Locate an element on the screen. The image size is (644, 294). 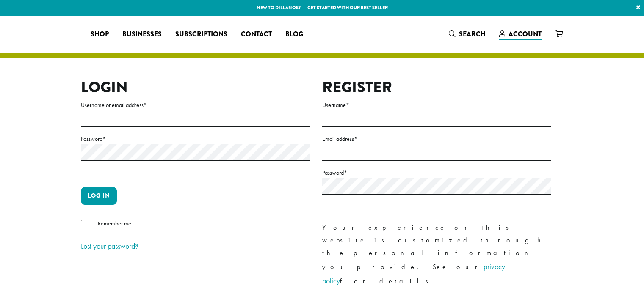
label: Username or email address is located at coordinates (195, 105).